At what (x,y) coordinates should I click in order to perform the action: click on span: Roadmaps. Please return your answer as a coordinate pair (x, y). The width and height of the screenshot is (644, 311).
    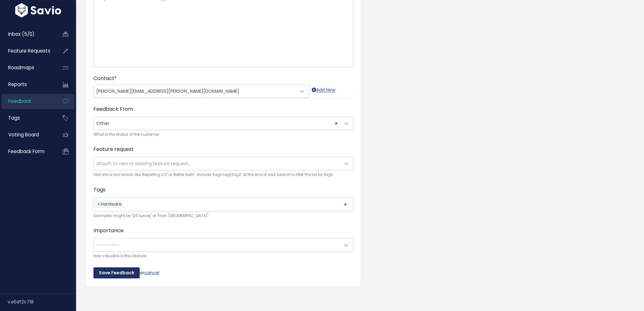
    Looking at the image, I should click on (21, 67).